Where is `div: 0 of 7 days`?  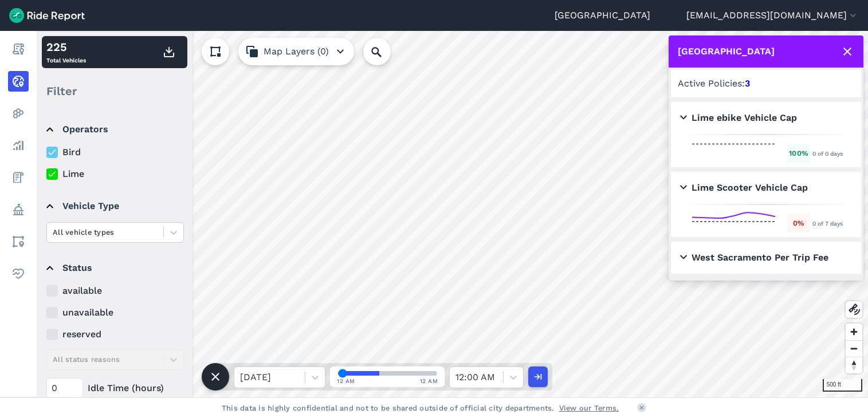
div: 0 of 7 days is located at coordinates (828, 223).